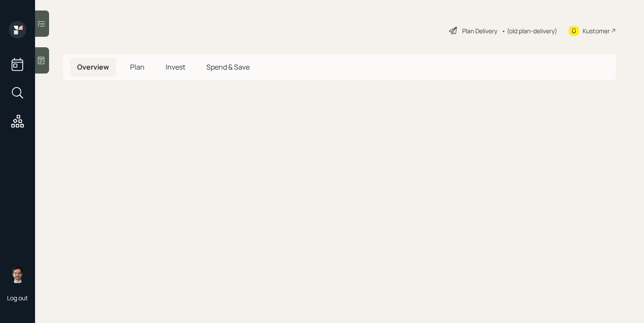  I want to click on img: jonah-coleman-headshot.png, so click(18, 275).